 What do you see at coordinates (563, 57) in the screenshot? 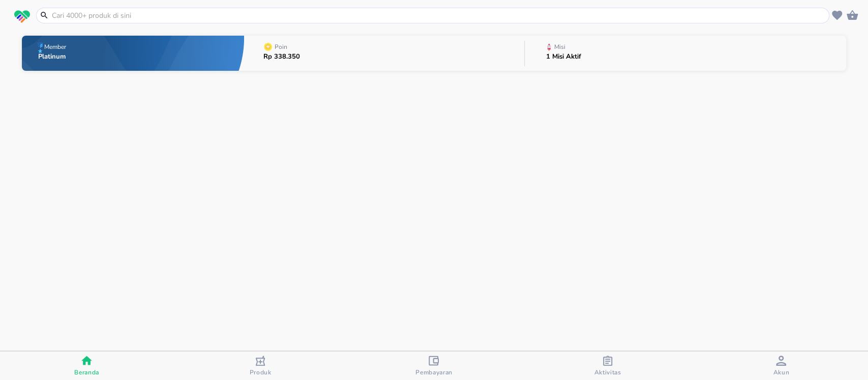
I see `p: 1 Misi Aktif` at bounding box center [563, 57].